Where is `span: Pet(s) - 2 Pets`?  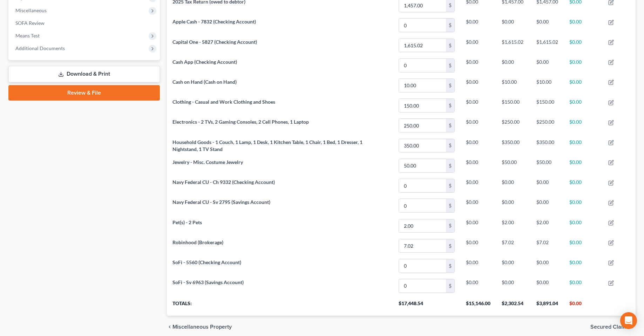
span: Pet(s) - 2 Pets is located at coordinates (187, 222).